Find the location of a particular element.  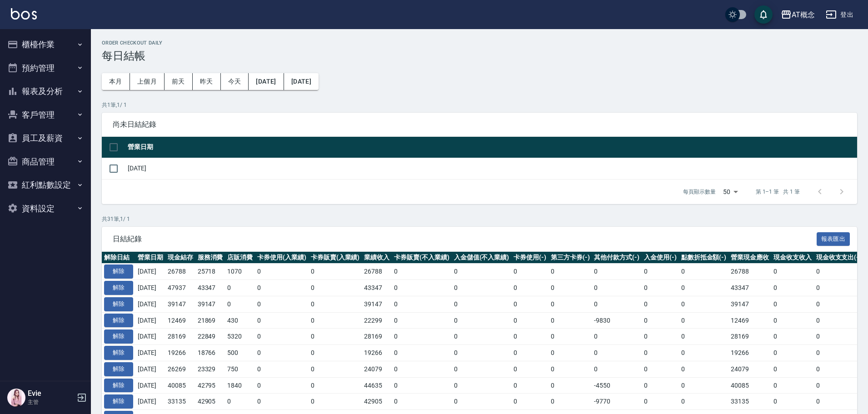

button: 員工及薪資 is located at coordinates (46, 138).